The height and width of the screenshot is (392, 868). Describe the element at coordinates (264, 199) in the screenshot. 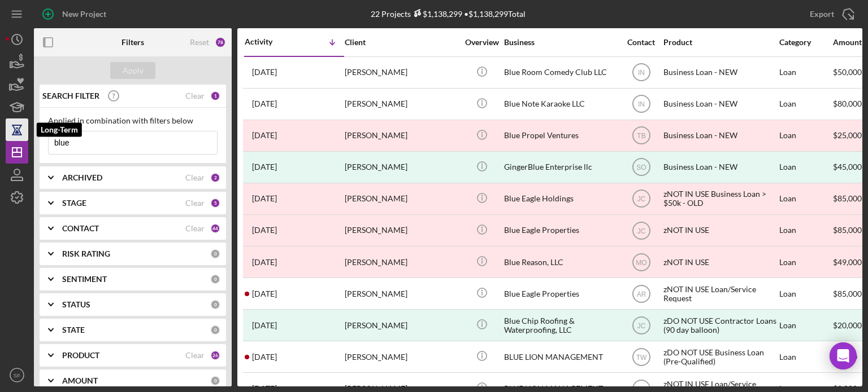

I see `time: 2023-11-20 15:31` at that location.